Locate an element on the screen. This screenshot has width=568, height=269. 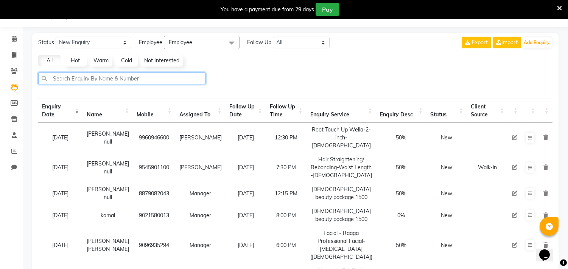
a: Import is located at coordinates (506, 42).